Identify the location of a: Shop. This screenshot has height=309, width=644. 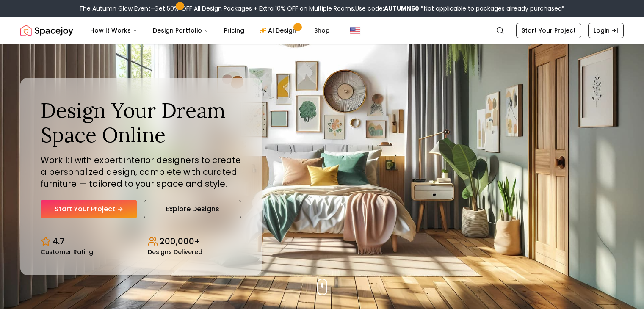
(322, 30).